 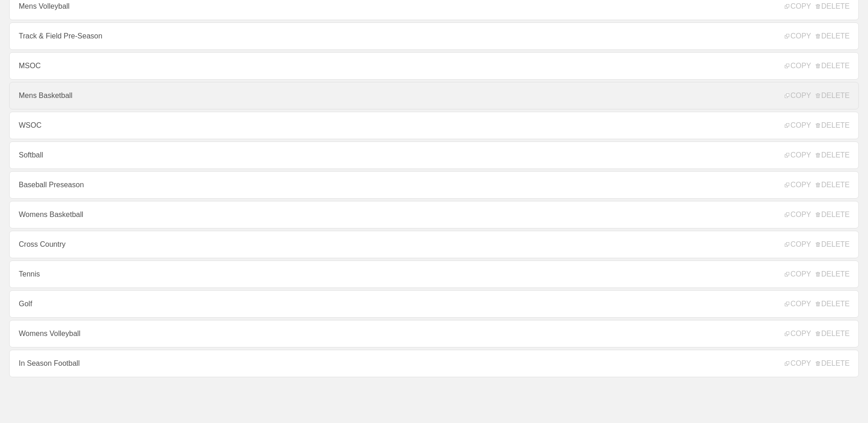 I want to click on a: Cross Country, so click(x=434, y=244).